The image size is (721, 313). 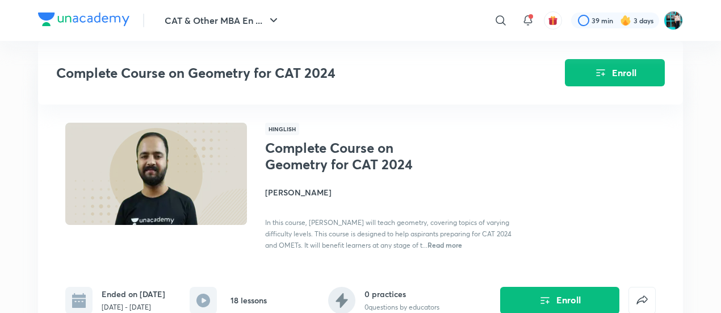 What do you see at coordinates (357, 156) in the screenshot?
I see `h1: Complete Course on Geometry for CAT 2024` at bounding box center [357, 156].